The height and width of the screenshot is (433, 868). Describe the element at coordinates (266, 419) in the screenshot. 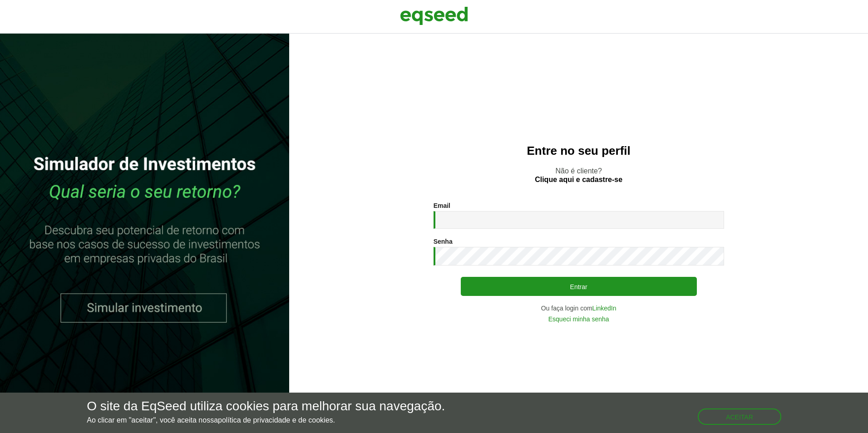

I see `p: Ao clicar em "aceitar", você aceita nossa .` at that location.